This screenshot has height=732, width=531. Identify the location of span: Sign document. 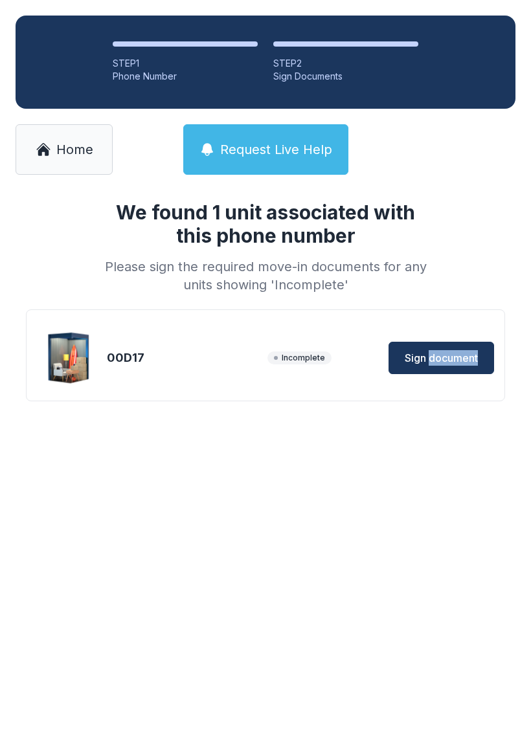
(441, 358).